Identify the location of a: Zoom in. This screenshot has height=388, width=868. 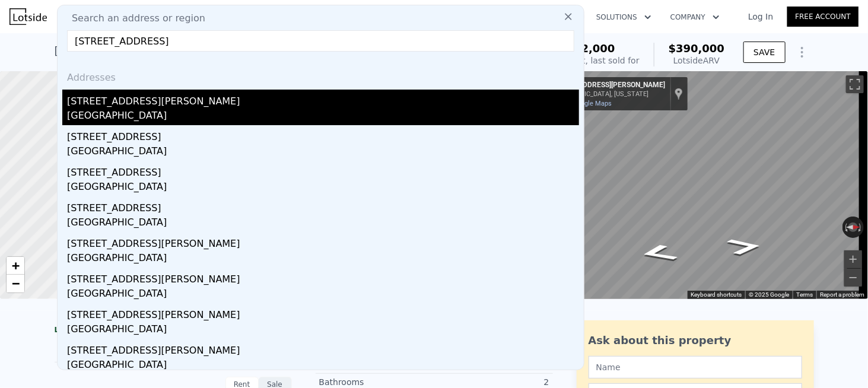
(15, 266).